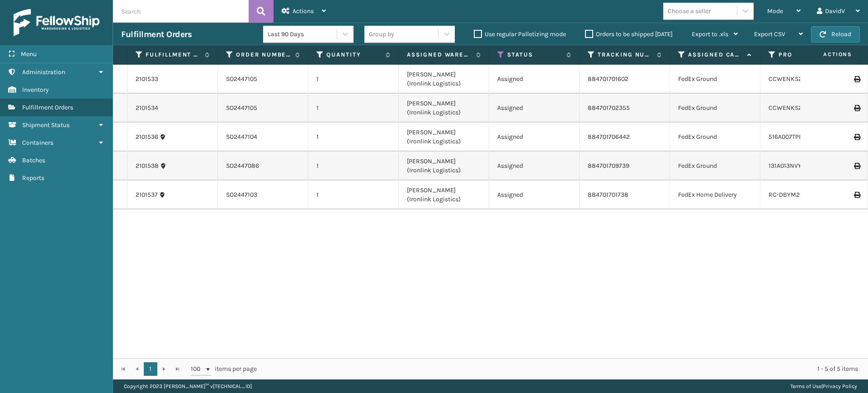 Image resolution: width=868 pixels, height=393 pixels. I want to click on span: Export CSV, so click(769, 34).